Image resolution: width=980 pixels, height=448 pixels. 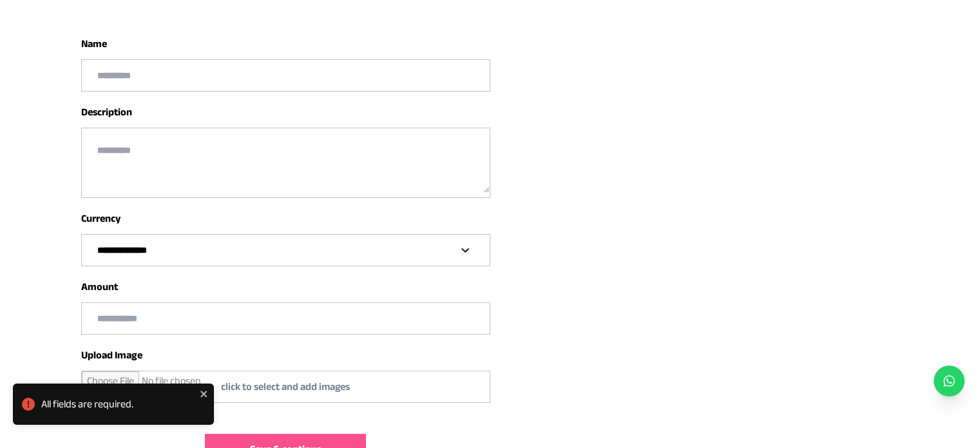 What do you see at coordinates (94, 43) in the screenshot?
I see `label: Name` at bounding box center [94, 43].